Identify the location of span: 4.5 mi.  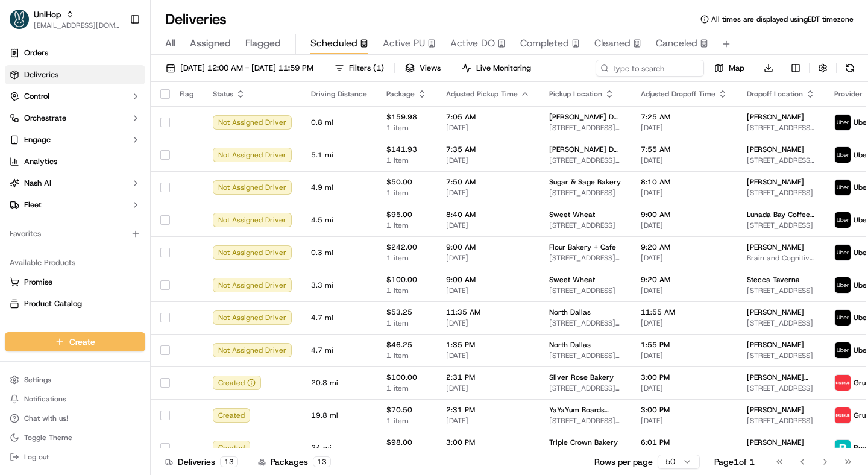
(339, 220).